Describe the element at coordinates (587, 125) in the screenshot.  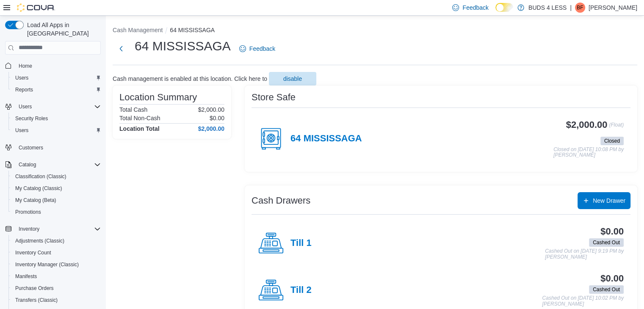
I see `h3: $2,000.00` at that location.